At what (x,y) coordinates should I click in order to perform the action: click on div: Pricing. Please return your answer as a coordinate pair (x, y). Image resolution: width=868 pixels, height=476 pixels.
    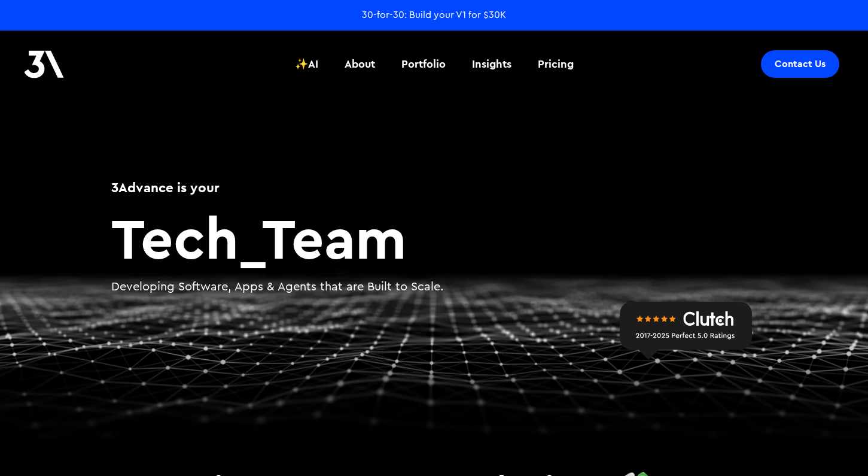
    Looking at the image, I should click on (555, 64).